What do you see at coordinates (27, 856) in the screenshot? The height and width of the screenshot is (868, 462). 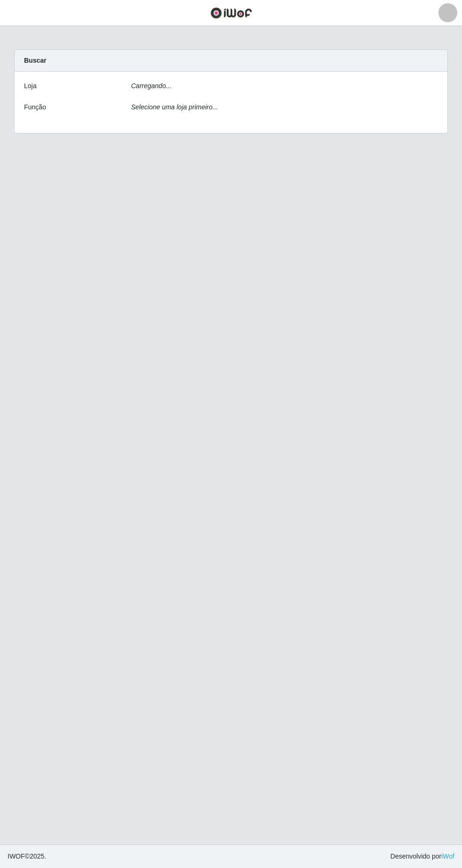 I see `span: © 2025 .` at bounding box center [27, 856].